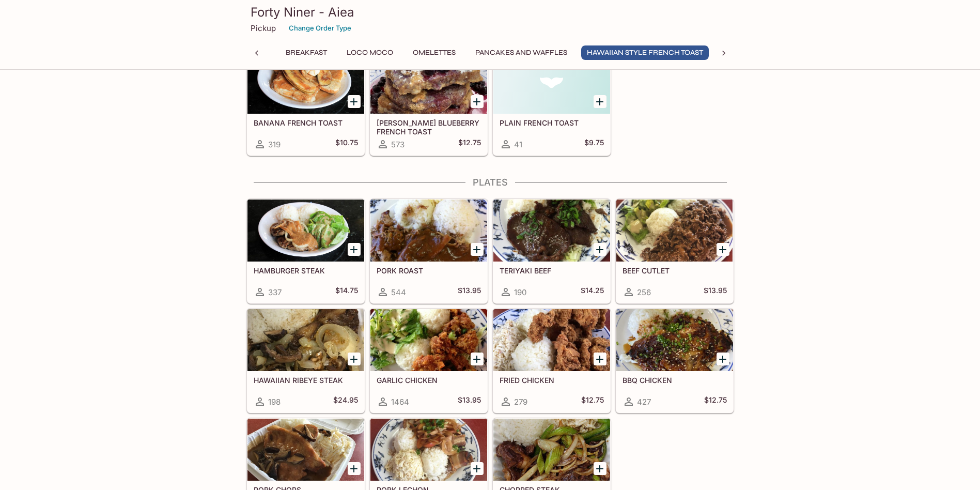 Image resolution: width=980 pixels, height=490 pixels. Describe the element at coordinates (490, 182) in the screenshot. I see `h4: Plates` at that location.